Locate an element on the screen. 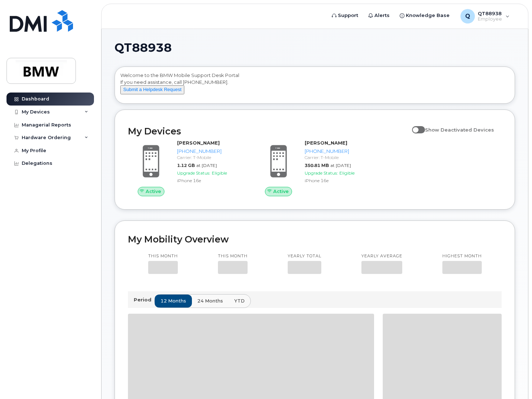 The image size is (532, 399). span: Show Deactivated Devices is located at coordinates (459, 130).